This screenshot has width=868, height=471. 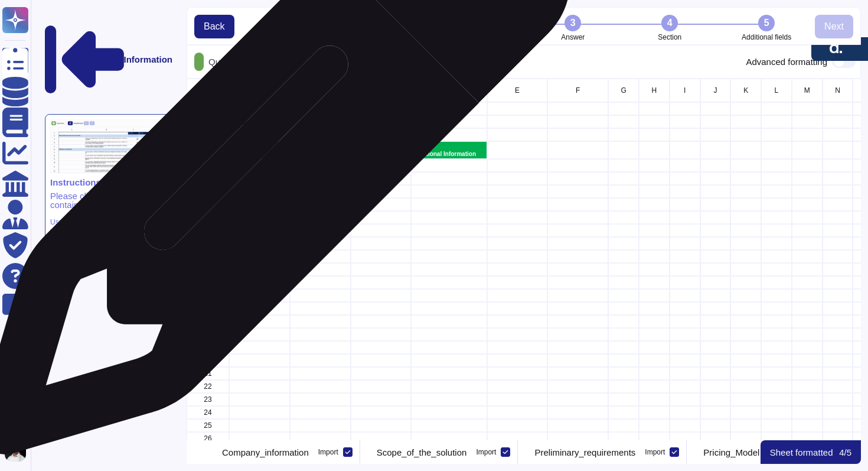 What do you see at coordinates (381, 91) in the screenshot?
I see `span: C` at bounding box center [381, 91].